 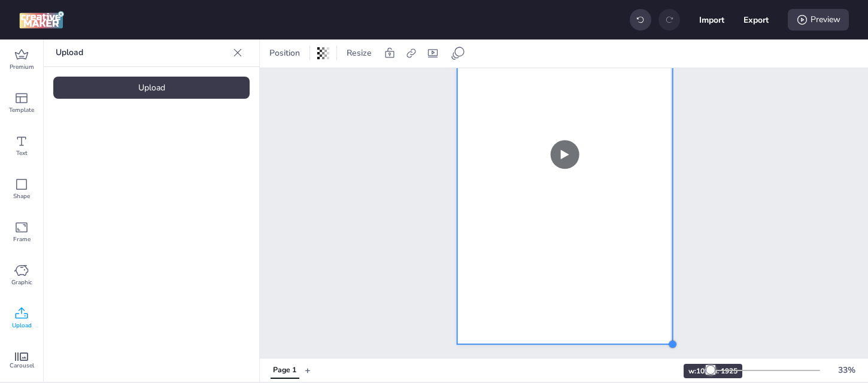 What do you see at coordinates (285, 369) in the screenshot?
I see `div: Tabs` at bounding box center [285, 369].